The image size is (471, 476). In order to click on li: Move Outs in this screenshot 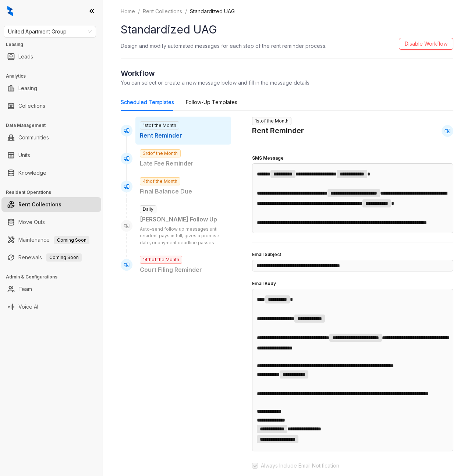, I will do `click(51, 222)`.